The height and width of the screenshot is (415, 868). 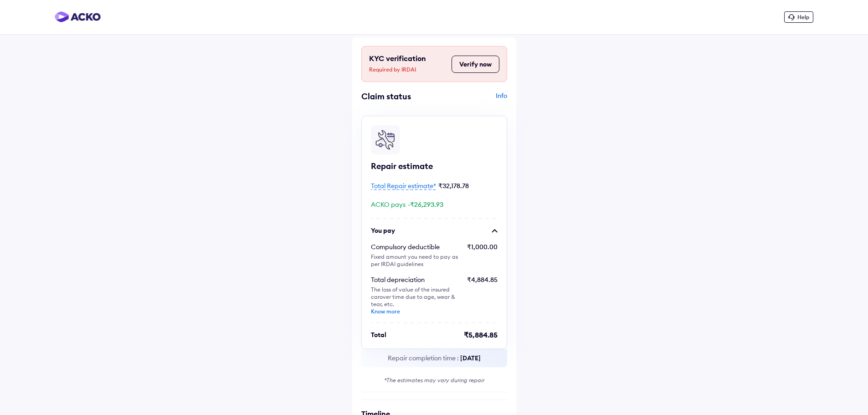 I want to click on span: ₹32,178.78, so click(x=453, y=186).